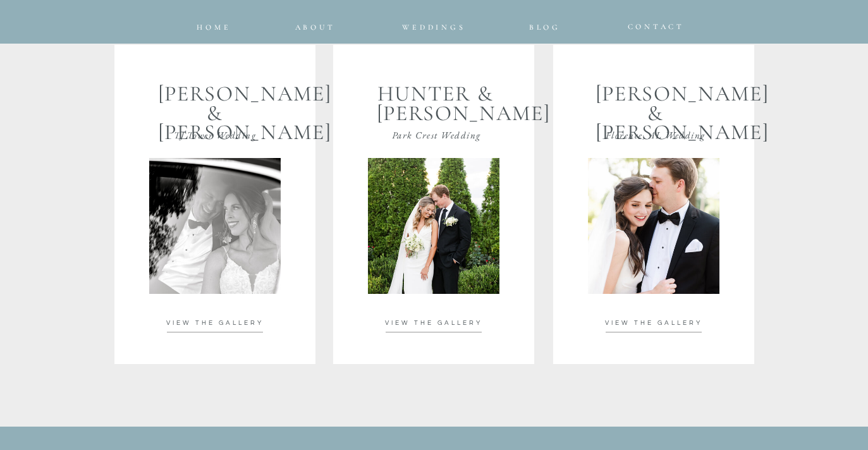 The image size is (868, 450). What do you see at coordinates (545, 24) in the screenshot?
I see `a: Blog` at bounding box center [545, 24].